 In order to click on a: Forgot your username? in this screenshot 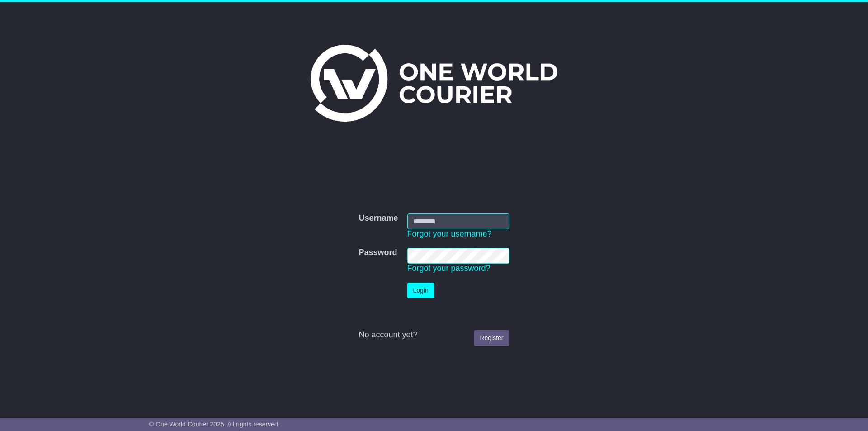, I will do `click(450, 234)`.